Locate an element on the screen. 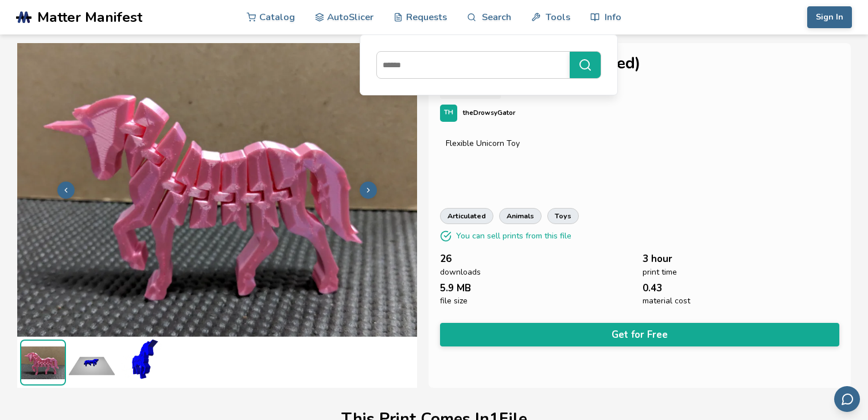  a: animals is located at coordinates (520, 216).